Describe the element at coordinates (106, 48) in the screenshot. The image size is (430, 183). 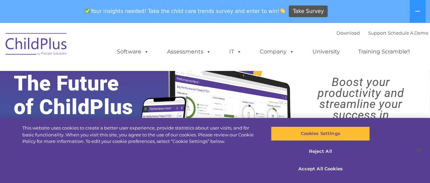
I see `span: Last name` at that location.